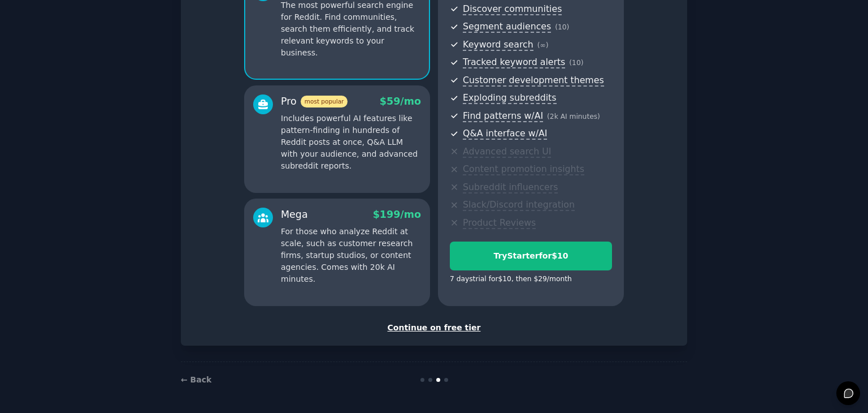 The image size is (868, 413). I want to click on div: Mega, so click(295, 214).